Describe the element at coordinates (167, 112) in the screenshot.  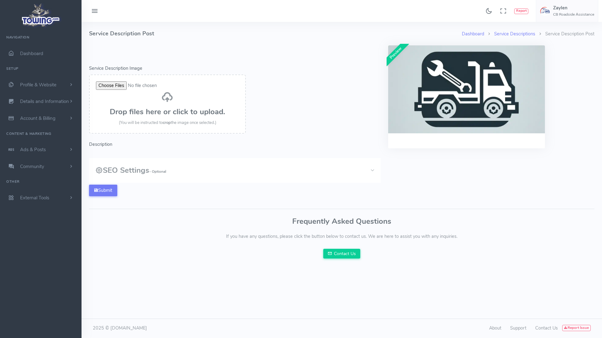
I see `h3: Drop files here or click to upload.` at that location.